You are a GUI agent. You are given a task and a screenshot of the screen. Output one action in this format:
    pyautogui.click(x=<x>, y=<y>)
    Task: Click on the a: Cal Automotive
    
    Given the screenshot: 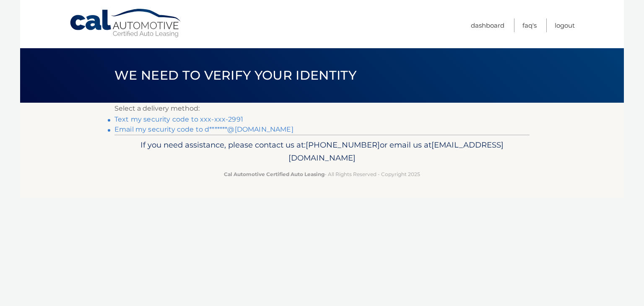 What is the action you would take?
    pyautogui.click(x=126, y=23)
    